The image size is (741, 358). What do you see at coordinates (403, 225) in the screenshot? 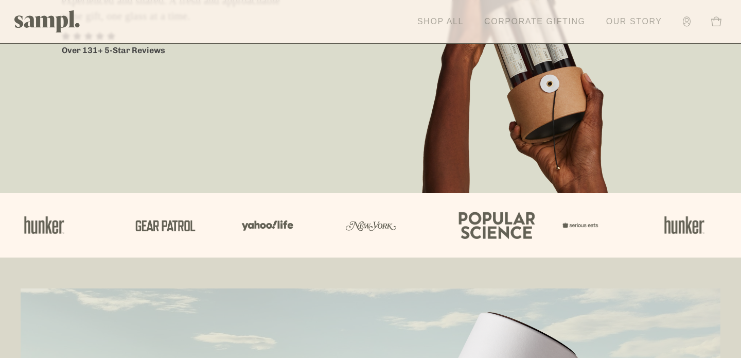
I see `img: Artboard_7_560d3599-80fb-43b6-be66-ebccdeaecca2.png` at bounding box center [403, 225].